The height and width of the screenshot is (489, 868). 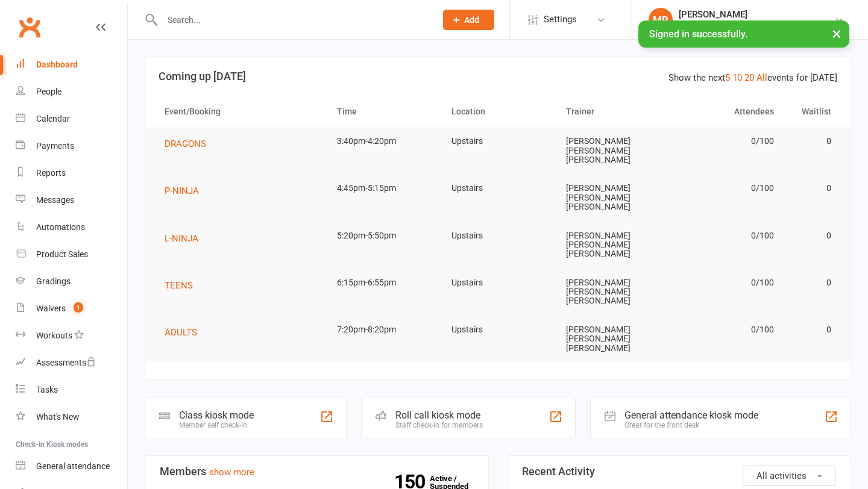 I want to click on div: Product Sales, so click(x=62, y=254).